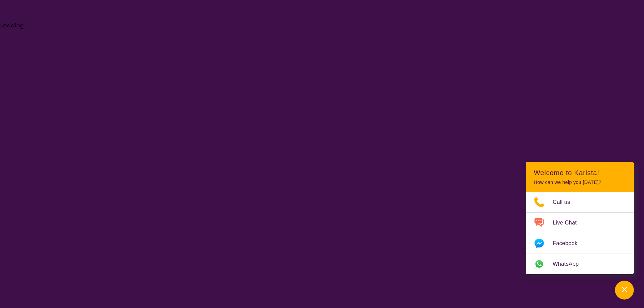  I want to click on span: WhatsApp, so click(570, 264).